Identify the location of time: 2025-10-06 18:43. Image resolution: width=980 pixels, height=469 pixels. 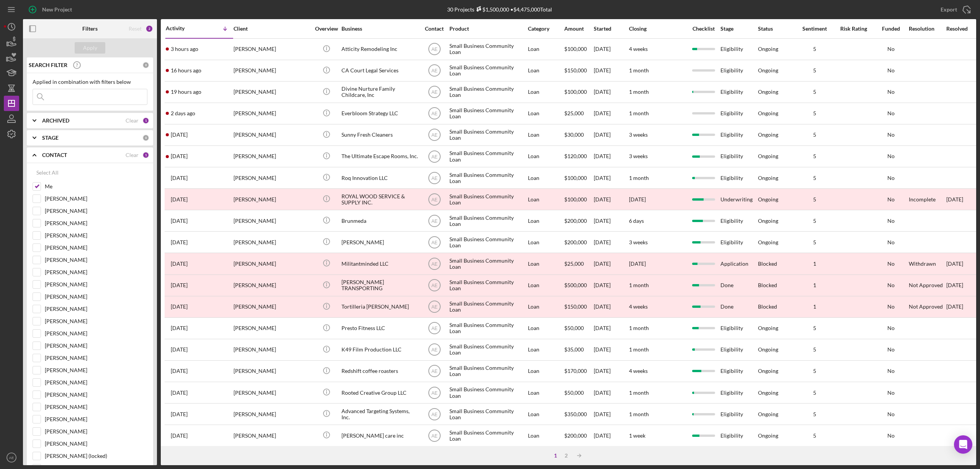
(179, 414).